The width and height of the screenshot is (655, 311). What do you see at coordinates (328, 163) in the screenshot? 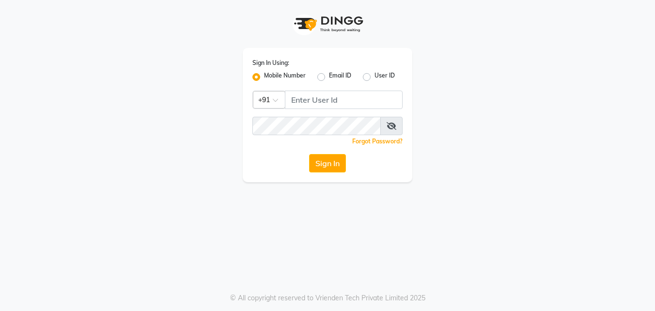
I see `button: Sign In` at bounding box center [328, 163].